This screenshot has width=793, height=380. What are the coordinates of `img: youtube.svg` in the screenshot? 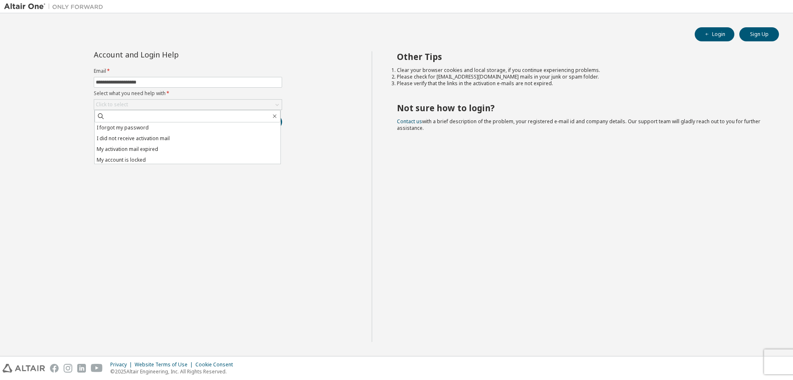 It's located at (97, 368).